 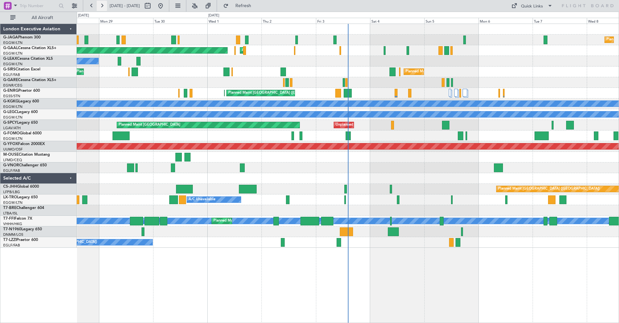 What do you see at coordinates (289, 21) in the screenshot?
I see `div: Thu 2` at bounding box center [289, 21].